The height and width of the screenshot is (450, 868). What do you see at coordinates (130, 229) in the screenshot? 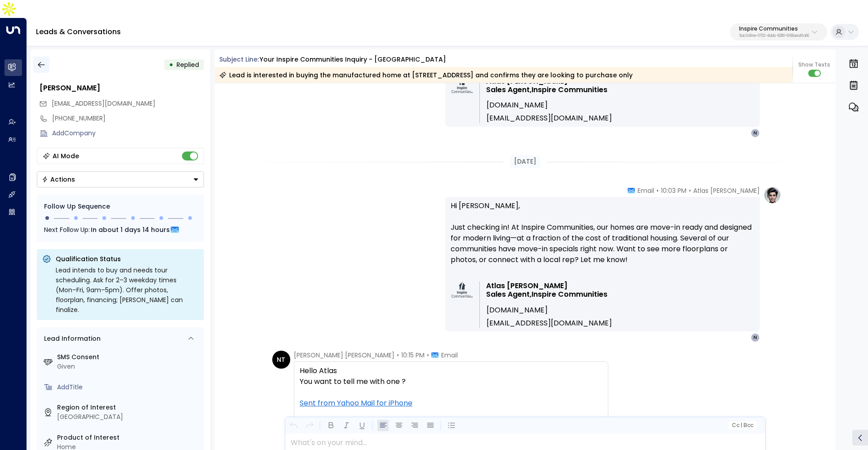
I see `span: In about 1 days 14 hours` at bounding box center [130, 229].